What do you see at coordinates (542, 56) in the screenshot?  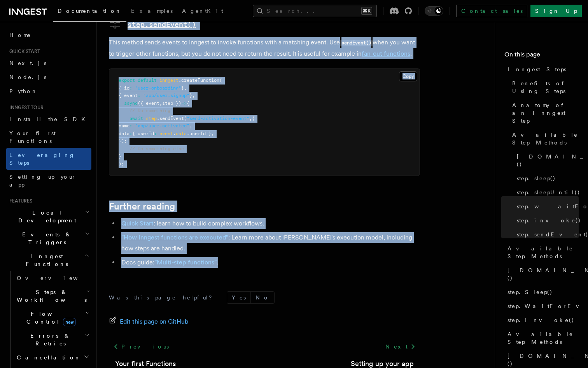 I see `h4: On this page` at bounding box center [542, 56].